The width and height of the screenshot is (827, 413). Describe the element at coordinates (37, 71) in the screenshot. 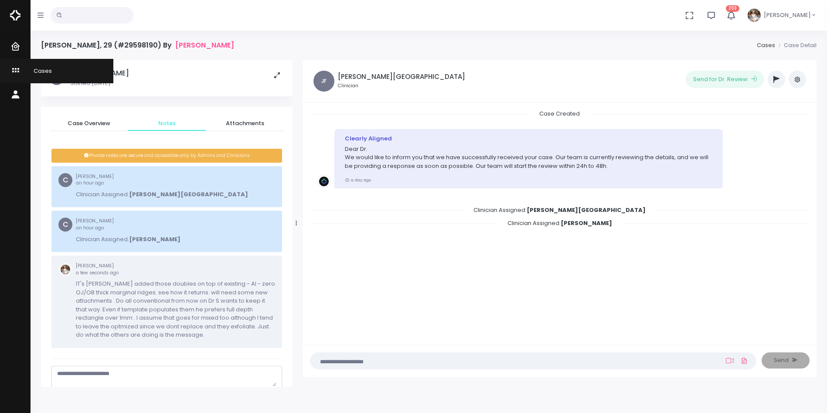

I see `span: Cases` at that location.